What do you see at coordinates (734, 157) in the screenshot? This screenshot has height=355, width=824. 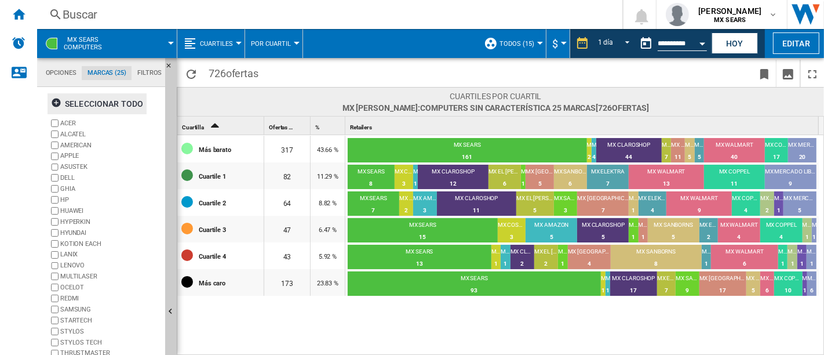 I see `div: 40` at bounding box center [734, 157].